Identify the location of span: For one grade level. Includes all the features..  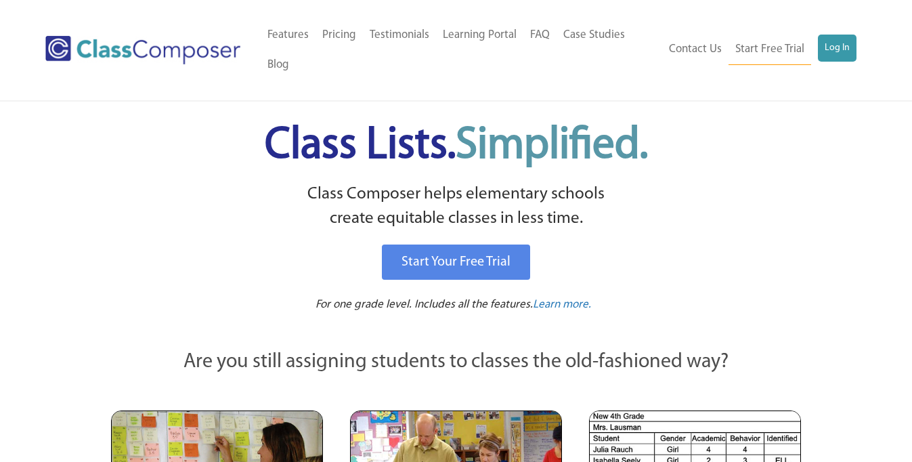
(424, 304).